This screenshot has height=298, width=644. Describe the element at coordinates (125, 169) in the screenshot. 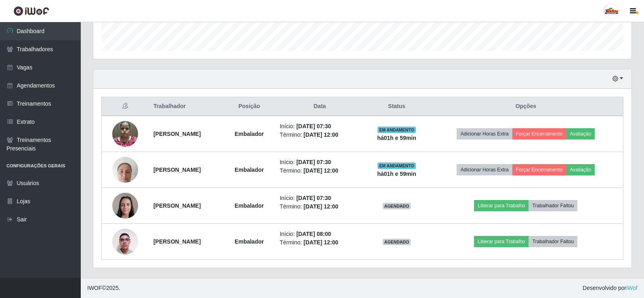

I see `img: 1726585318668.jpeg` at that location.